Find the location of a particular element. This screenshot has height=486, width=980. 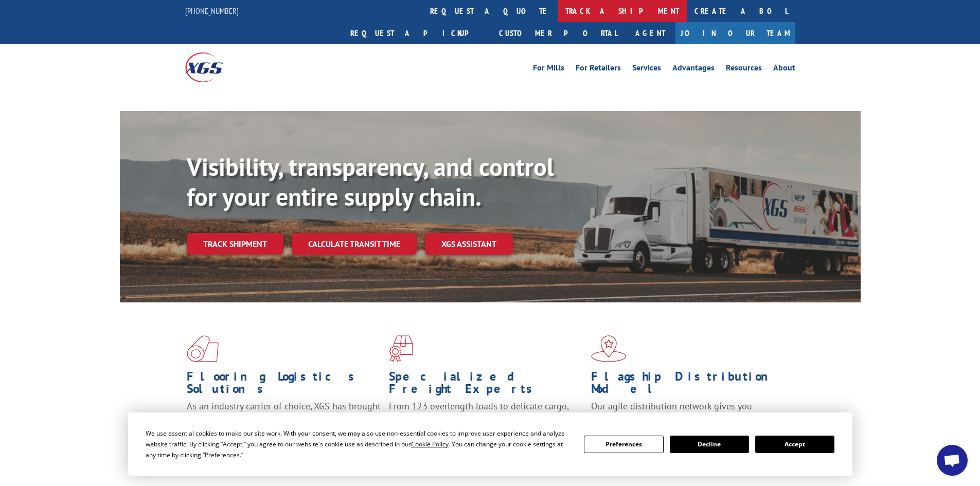

a: Track shipment is located at coordinates (235, 243).